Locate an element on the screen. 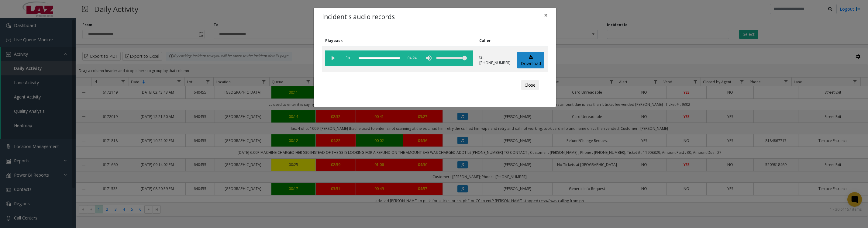  div: scrub bar is located at coordinates (379, 58).